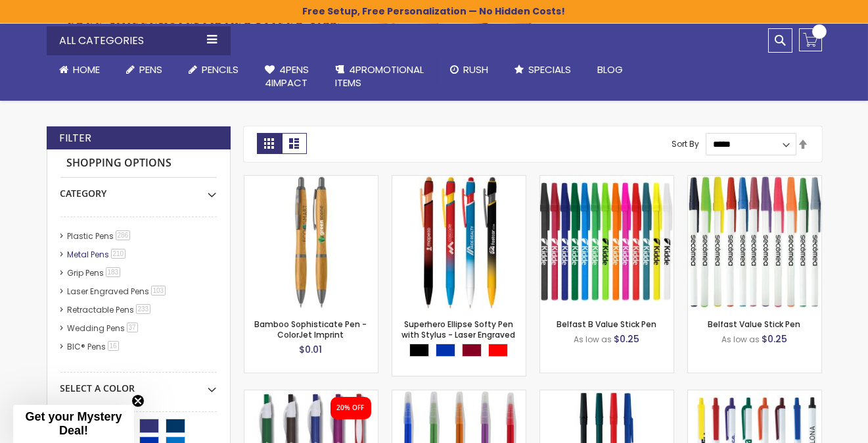  Describe the element at coordinates (123, 235) in the screenshot. I see `span: 286` at that location.